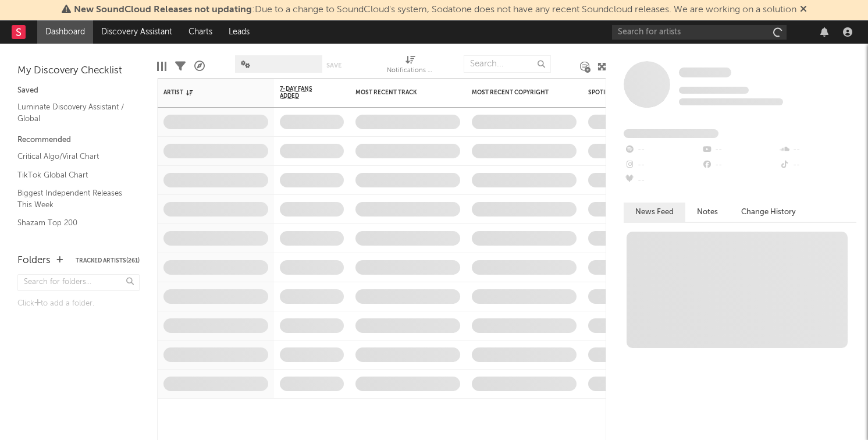  Describe the element at coordinates (79, 282) in the screenshot. I see `input: Search for folders...` at that location.